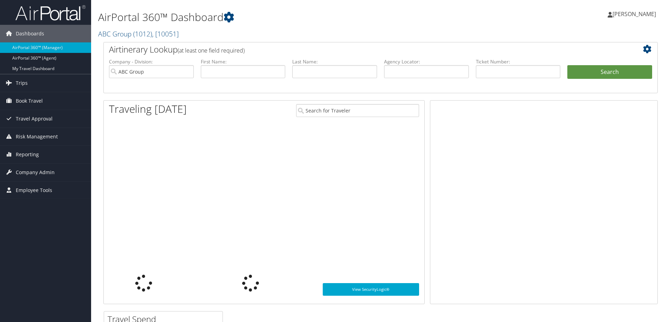 This screenshot has width=670, height=322. I want to click on button: Search, so click(610, 72).